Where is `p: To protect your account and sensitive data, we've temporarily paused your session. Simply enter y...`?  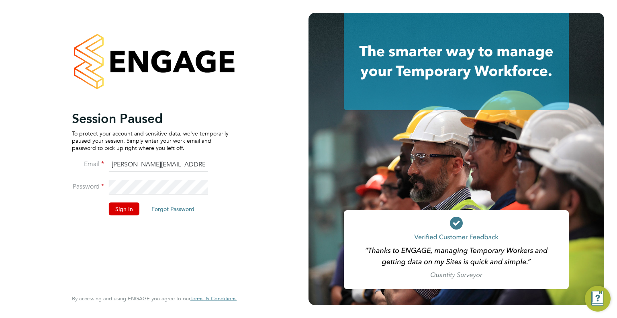 p: To protect your account and sensitive data, we've temporarily paused your session. Simply enter y... is located at coordinates (150, 140).